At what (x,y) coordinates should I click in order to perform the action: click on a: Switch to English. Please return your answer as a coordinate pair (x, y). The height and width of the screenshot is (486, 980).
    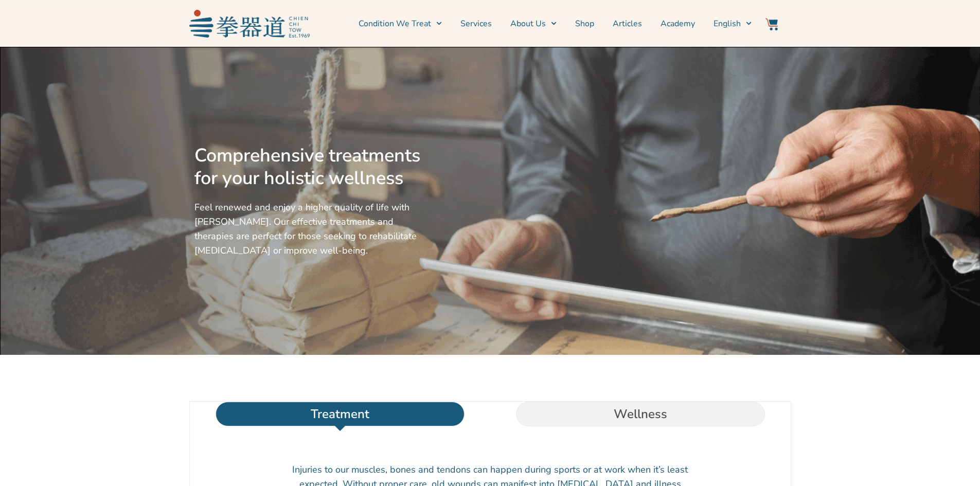
    Looking at the image, I should click on (733, 23).